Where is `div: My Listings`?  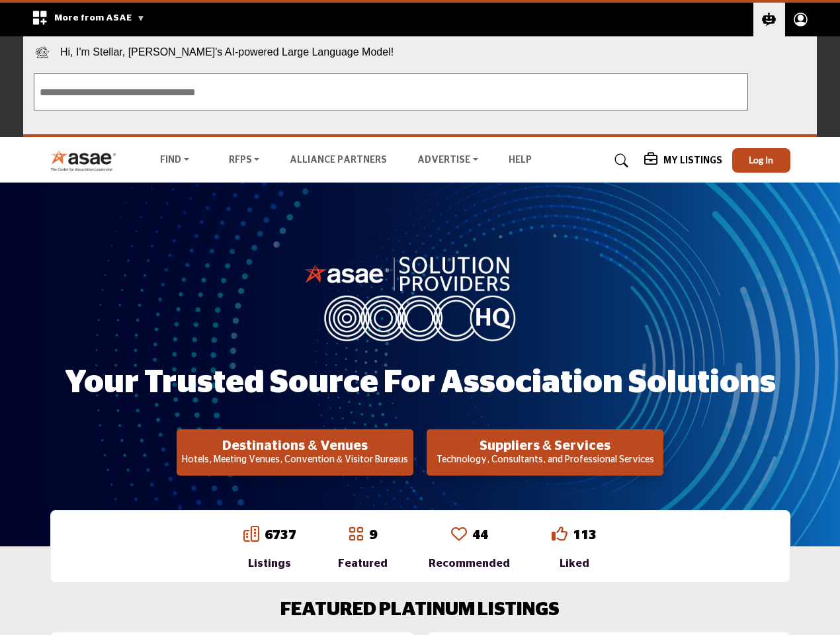 div: My Listings is located at coordinates (683, 160).